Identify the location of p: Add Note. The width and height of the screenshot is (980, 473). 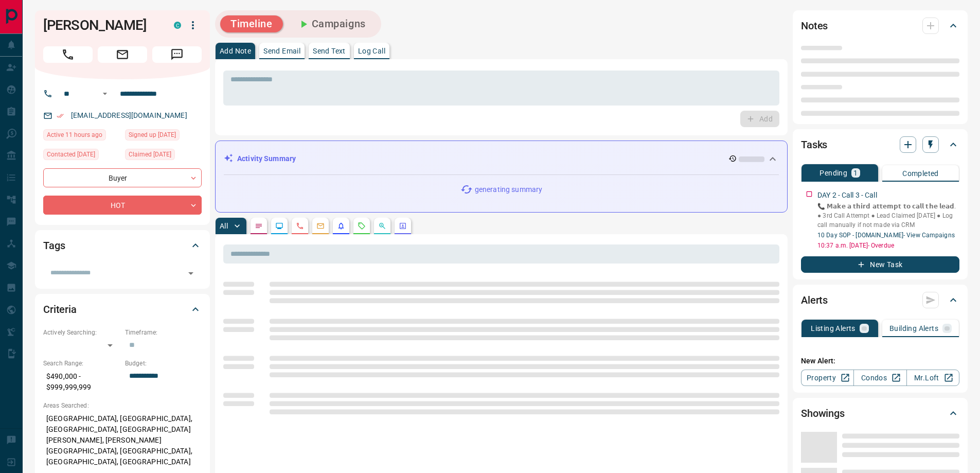
(235, 51).